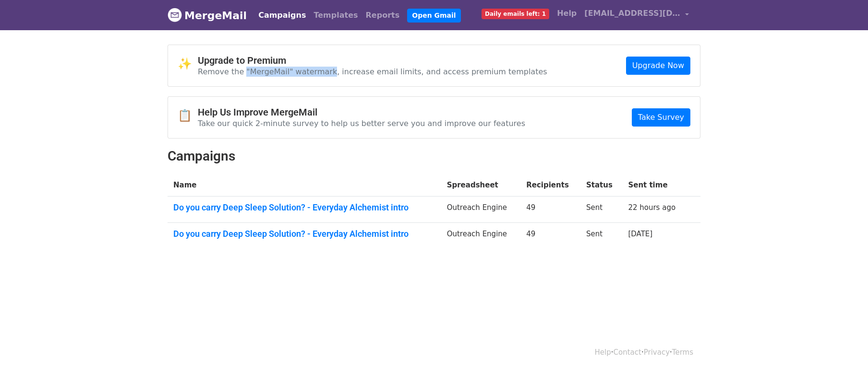 This screenshot has width=868, height=371. I want to click on h4: Help Us Improve MergeMail, so click(362, 112).